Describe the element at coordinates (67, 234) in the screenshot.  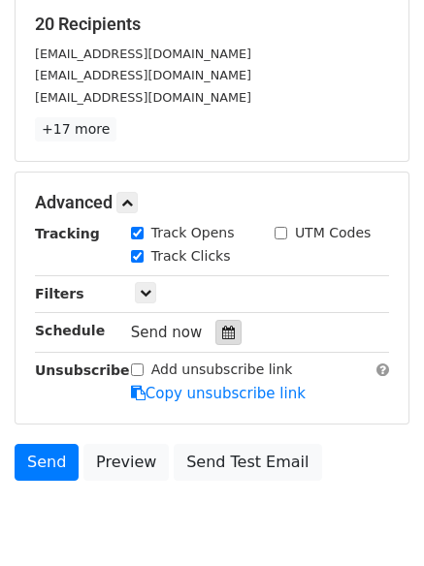
I see `strong: Tracking` at that location.